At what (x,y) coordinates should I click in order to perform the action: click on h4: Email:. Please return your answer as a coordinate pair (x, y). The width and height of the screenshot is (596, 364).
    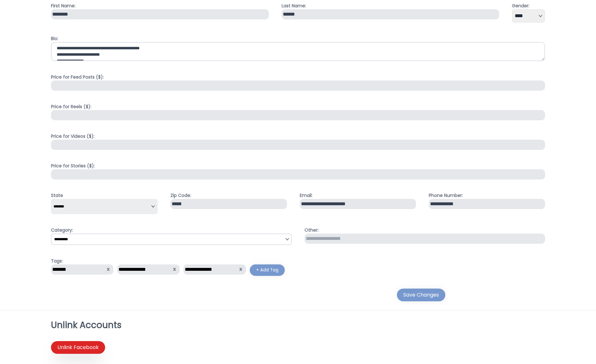
    Looking at the image, I should click on (358, 195).